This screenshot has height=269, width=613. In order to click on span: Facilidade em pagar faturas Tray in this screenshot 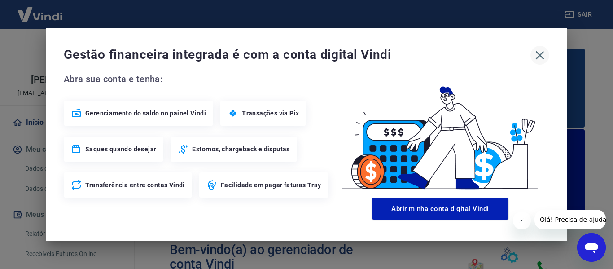, I will do `click(271, 185)`.